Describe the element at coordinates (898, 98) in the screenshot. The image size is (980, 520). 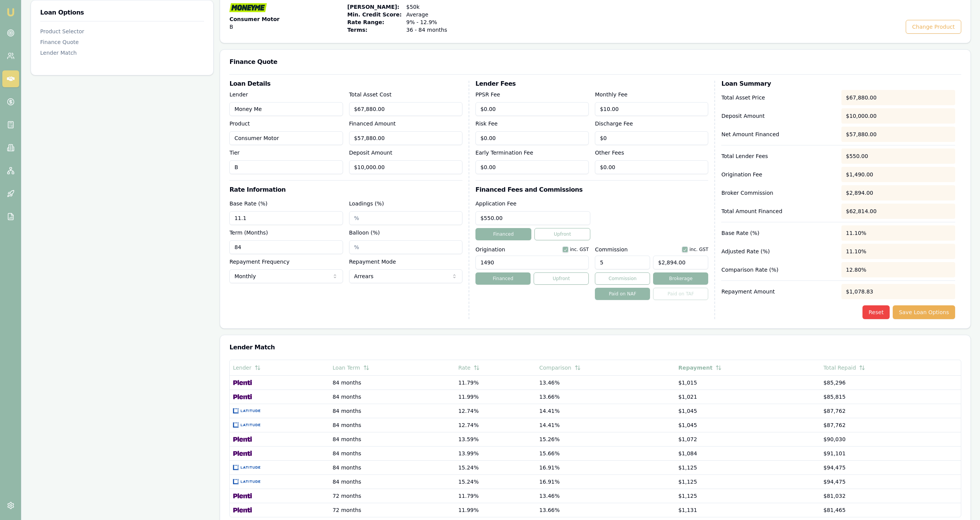
I see `div: $67,880.00` at that location.